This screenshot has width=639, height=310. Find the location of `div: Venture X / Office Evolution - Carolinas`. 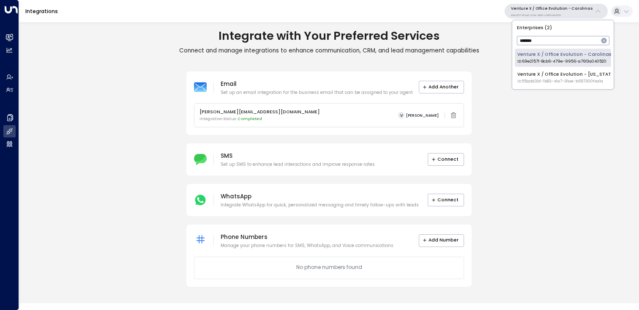

div: Venture X / Office Evolution - Carolinas is located at coordinates (564, 57).